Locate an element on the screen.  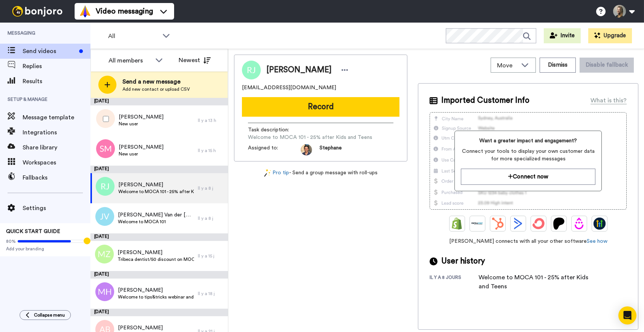
span: Move is located at coordinates (507, 65).